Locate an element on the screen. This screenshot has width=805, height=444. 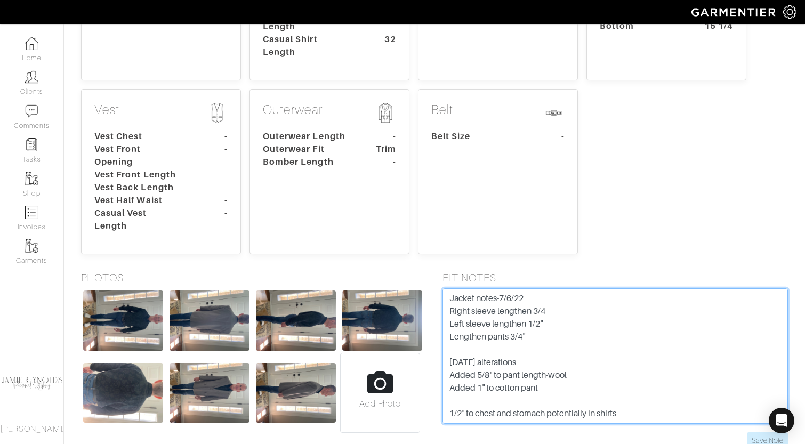
dt: Casual Shirt Length is located at coordinates (305, 46).